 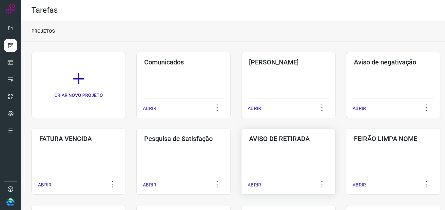 What do you see at coordinates (393, 139) in the screenshot?
I see `h3: FEIRÃO LIMPA NOME` at bounding box center [393, 139].